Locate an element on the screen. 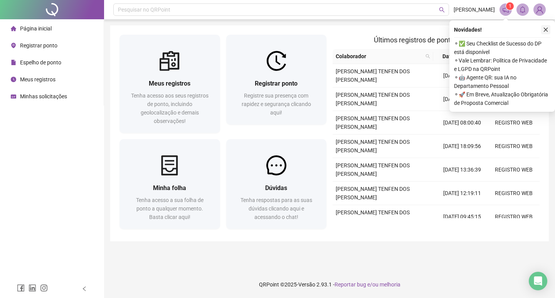 The height and width of the screenshot is (298, 555). span: 1 is located at coordinates (510, 6).